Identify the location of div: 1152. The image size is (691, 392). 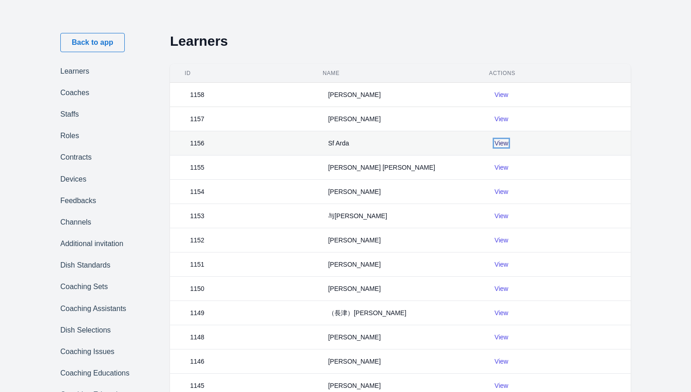
(197, 240).